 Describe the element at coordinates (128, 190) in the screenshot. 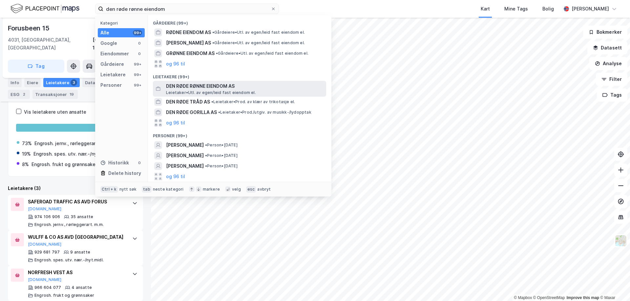

I see `div: nytt søk` at that location.